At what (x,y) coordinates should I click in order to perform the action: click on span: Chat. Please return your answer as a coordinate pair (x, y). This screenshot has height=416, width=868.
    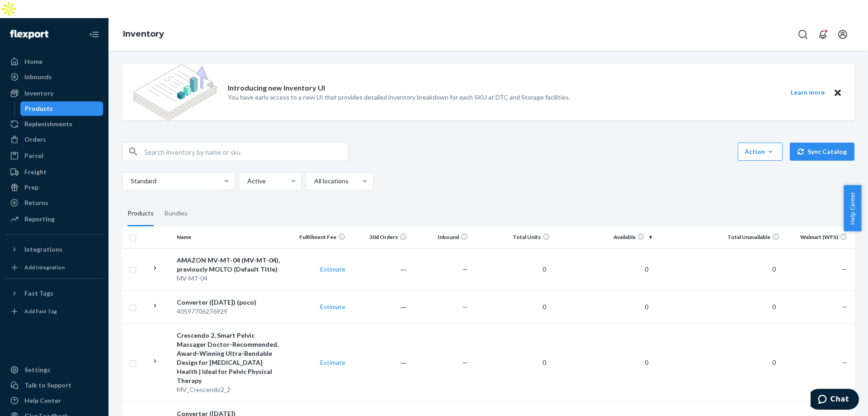
    Looking at the image, I should click on (29, 10).